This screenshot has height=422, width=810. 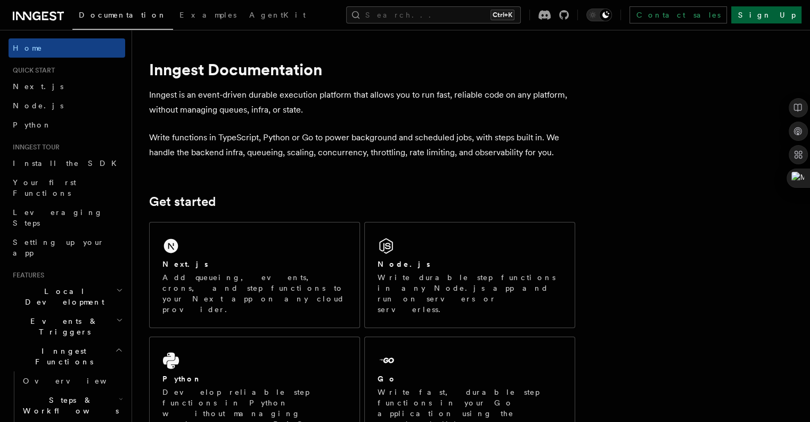 I want to click on span: Inngest Functions, so click(x=62, y=356).